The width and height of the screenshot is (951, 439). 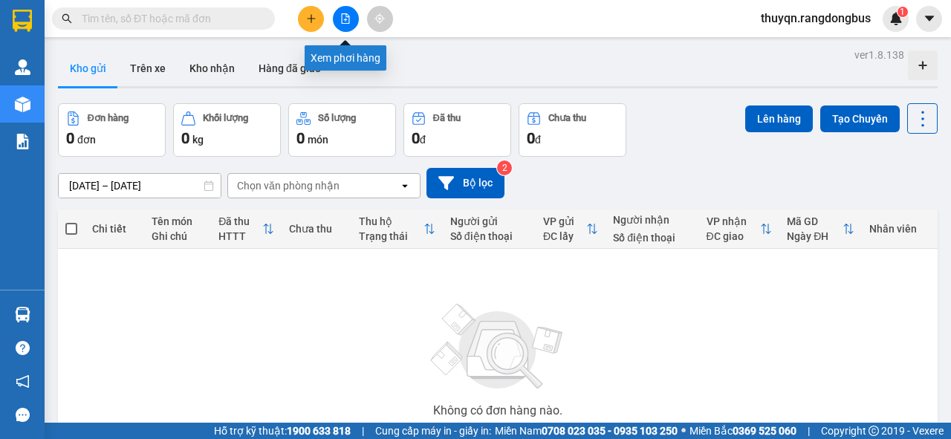 What do you see at coordinates (859, 119) in the screenshot?
I see `button: Tạo Chuyến` at bounding box center [859, 119].